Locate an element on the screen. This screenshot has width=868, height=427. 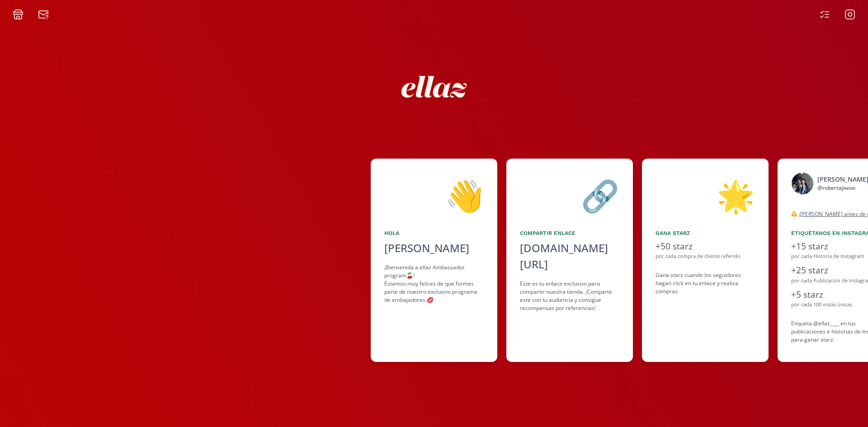
img: 524810648_18520113457031687_8089223174440955574_n.jpg is located at coordinates (803, 184).